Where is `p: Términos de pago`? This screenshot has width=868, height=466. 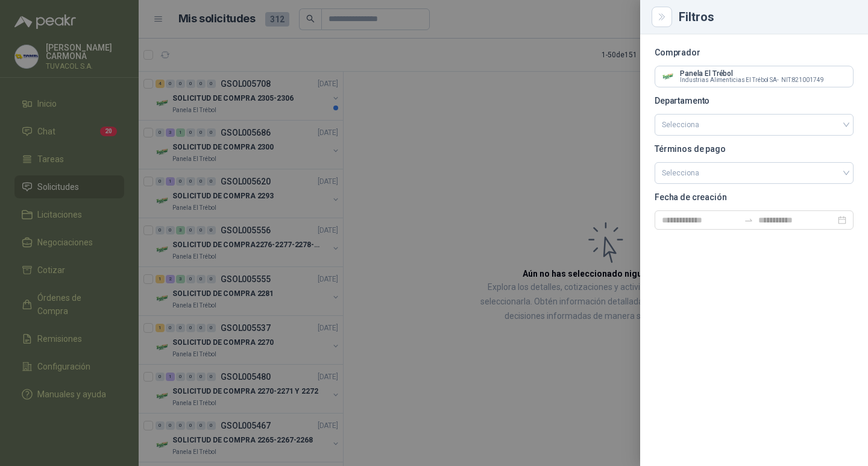 p: Términos de pago is located at coordinates (754, 149).